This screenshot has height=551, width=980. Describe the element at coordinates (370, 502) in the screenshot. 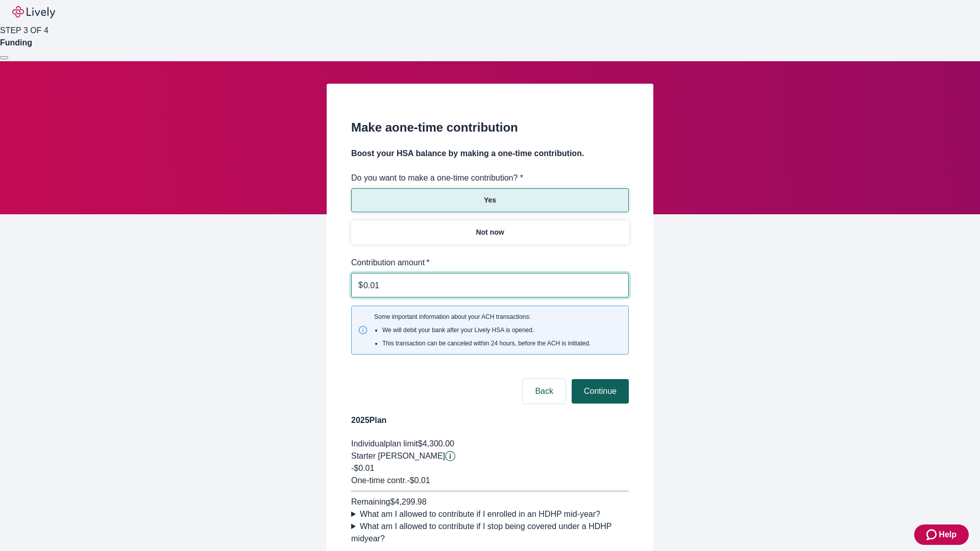

I see `span: Remaining` at that location.